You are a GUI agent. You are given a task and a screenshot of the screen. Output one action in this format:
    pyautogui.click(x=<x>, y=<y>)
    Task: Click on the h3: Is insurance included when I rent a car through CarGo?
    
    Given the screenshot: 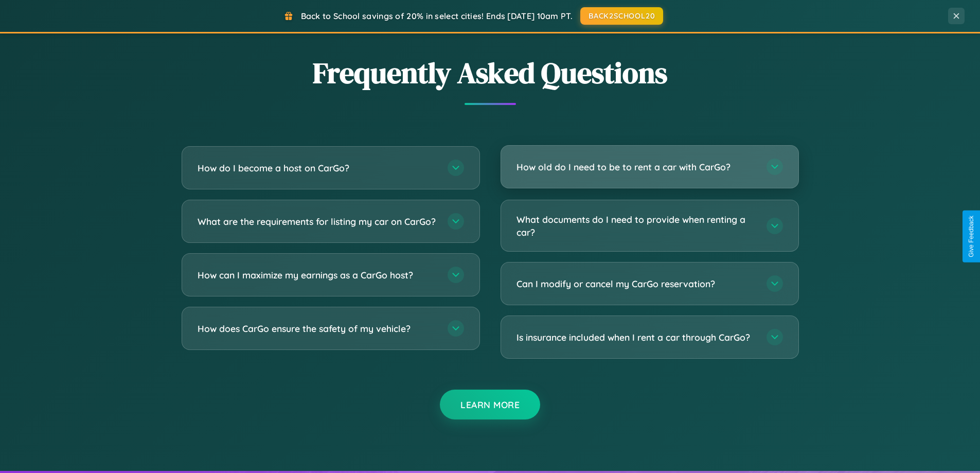 What is the action you would take?
    pyautogui.click(x=637, y=337)
    